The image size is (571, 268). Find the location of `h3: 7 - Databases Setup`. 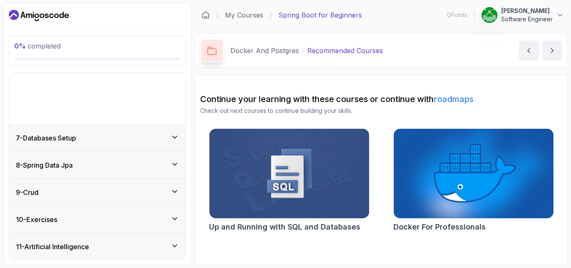

h3: 7 - Databases Setup is located at coordinates (46, 138).